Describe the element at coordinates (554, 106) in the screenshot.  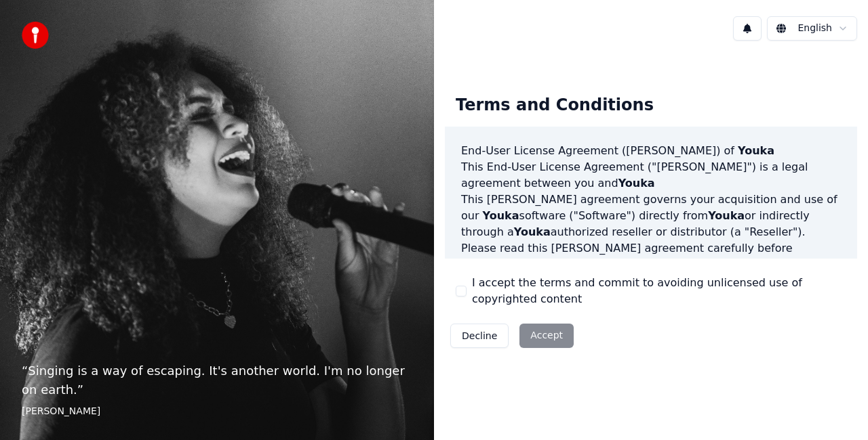
I see `div: Terms and Conditions` at that location.